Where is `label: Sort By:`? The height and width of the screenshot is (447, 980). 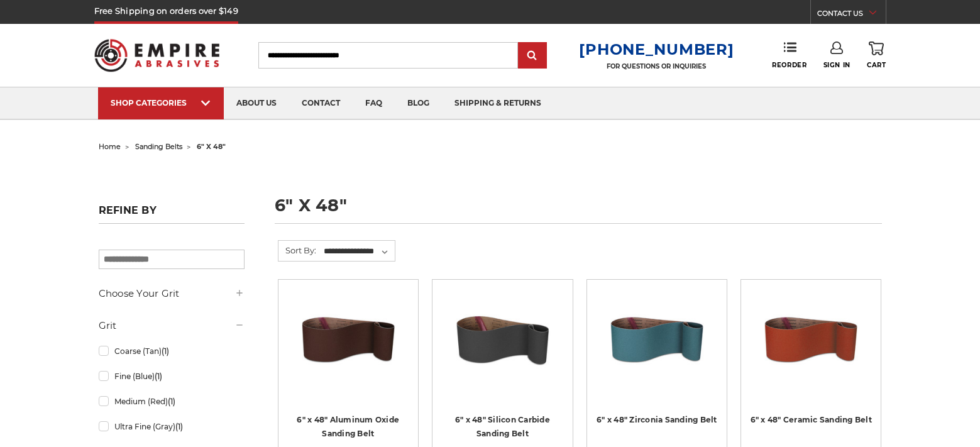
label: Sort By: is located at coordinates (297, 251).